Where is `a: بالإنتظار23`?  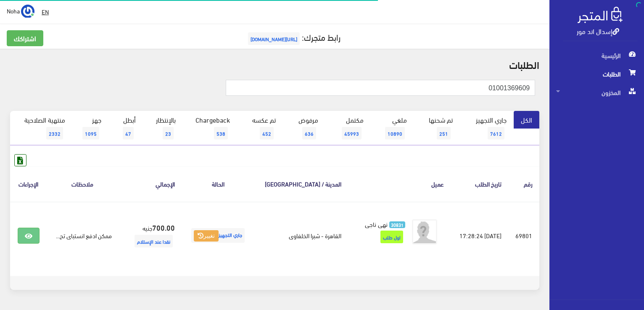
a: بالإنتظار23 is located at coordinates (162, 128).